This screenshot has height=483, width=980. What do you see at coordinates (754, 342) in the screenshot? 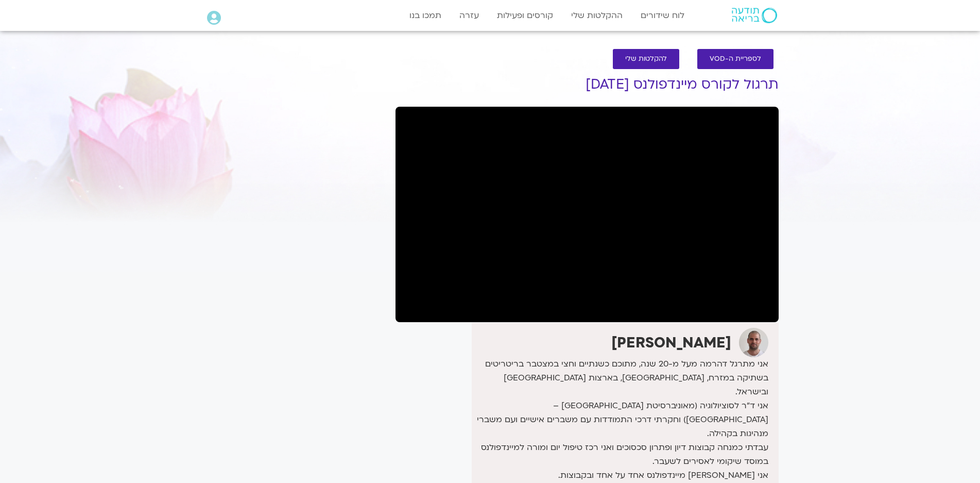
I see `img: דקל קנטי` at bounding box center [754, 342].